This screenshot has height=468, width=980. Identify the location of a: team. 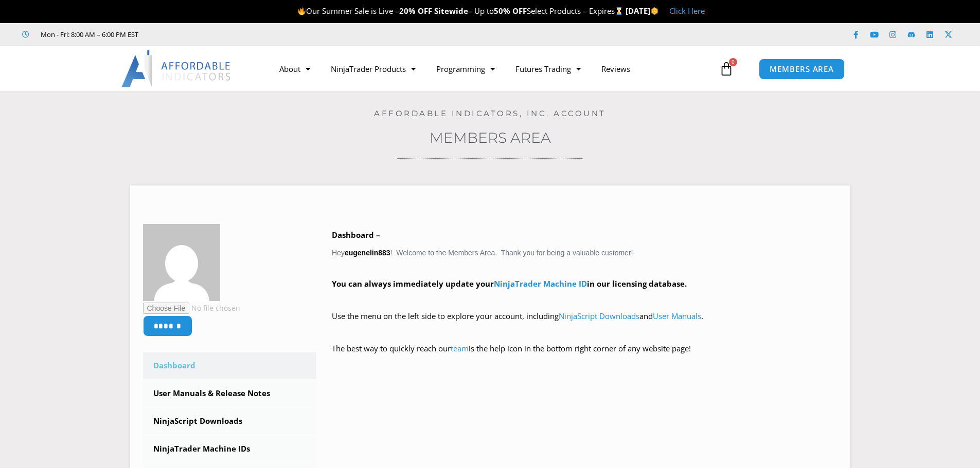
(459, 348).